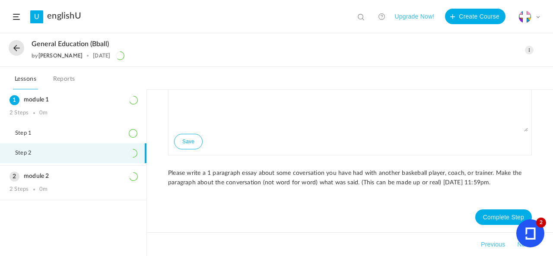 The height and width of the screenshot is (256, 553). What do you see at coordinates (530, 233) in the screenshot?
I see `button: 2` at bounding box center [530, 233].